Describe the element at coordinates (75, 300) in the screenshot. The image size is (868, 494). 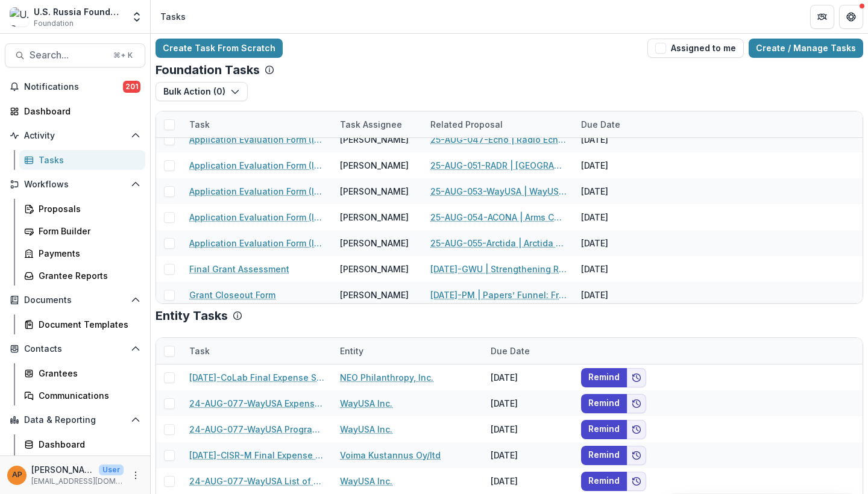
I see `span: Documents` at that location.